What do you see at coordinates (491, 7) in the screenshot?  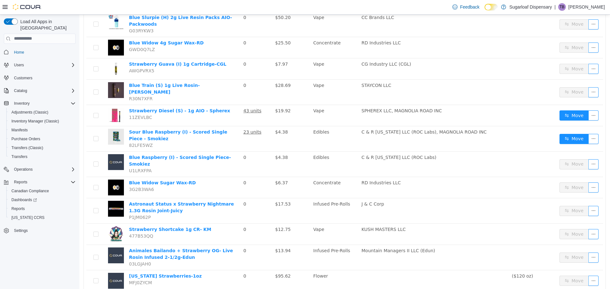 I see `input: Dark Mode` at bounding box center [491, 7].